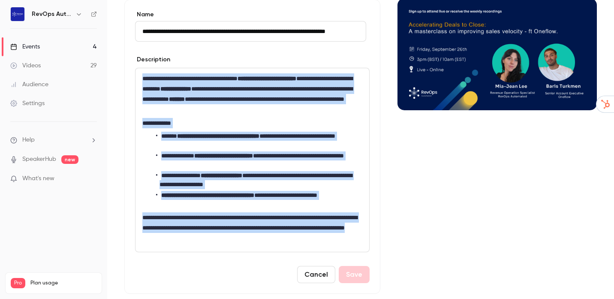 This screenshot has width=614, height=299. I want to click on div: Audience, so click(29, 84).